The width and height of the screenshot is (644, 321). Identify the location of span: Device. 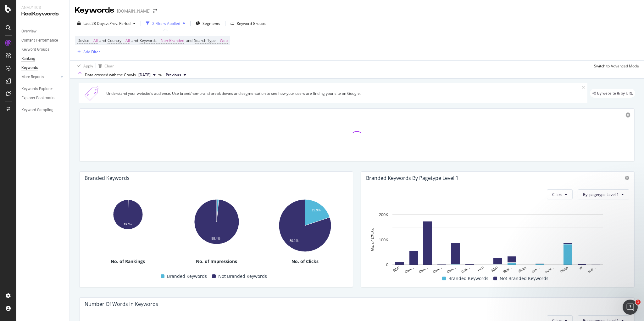
(83, 40).